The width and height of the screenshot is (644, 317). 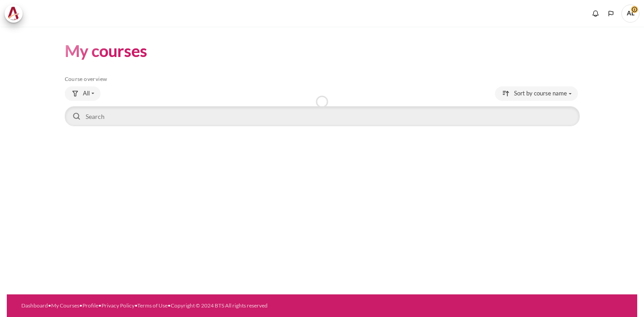 What do you see at coordinates (322, 116) in the screenshot?
I see `input: Search` at bounding box center [322, 116].